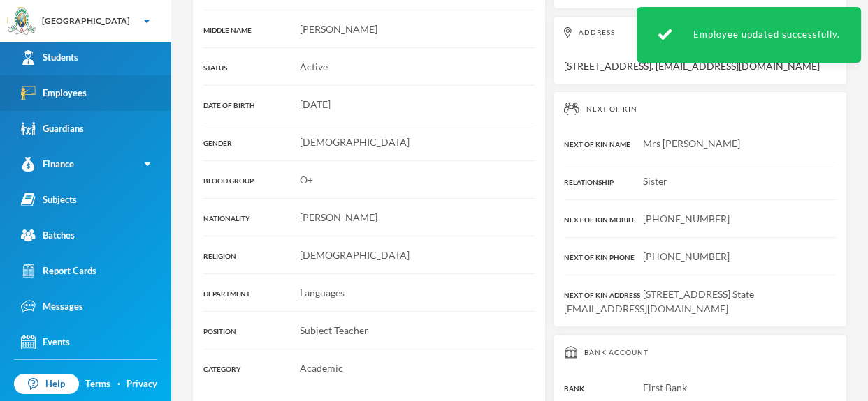 Image resolution: width=868 pixels, height=401 pixels. Describe the element at coordinates (46, 385) in the screenshot. I see `a: Help` at that location.